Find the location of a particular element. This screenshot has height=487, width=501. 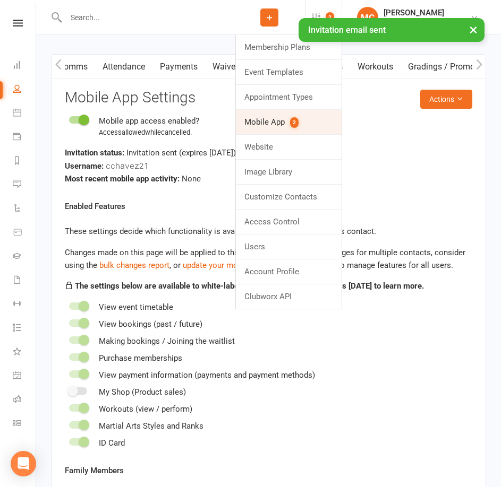

a: Image Library is located at coordinates (288, 172).